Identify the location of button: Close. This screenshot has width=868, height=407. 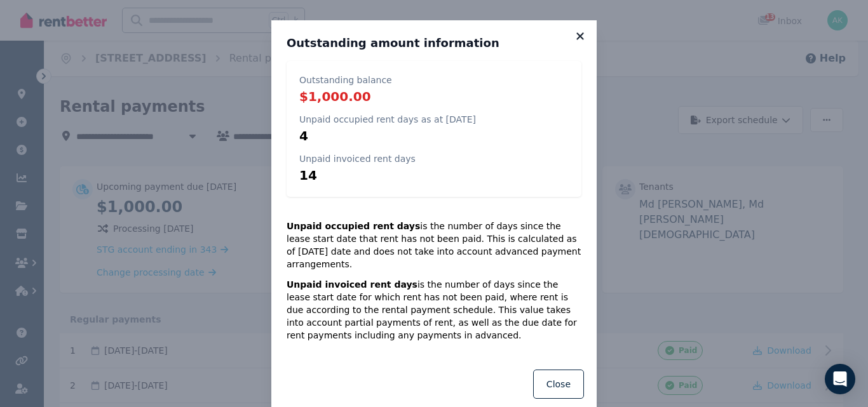
(558, 384).